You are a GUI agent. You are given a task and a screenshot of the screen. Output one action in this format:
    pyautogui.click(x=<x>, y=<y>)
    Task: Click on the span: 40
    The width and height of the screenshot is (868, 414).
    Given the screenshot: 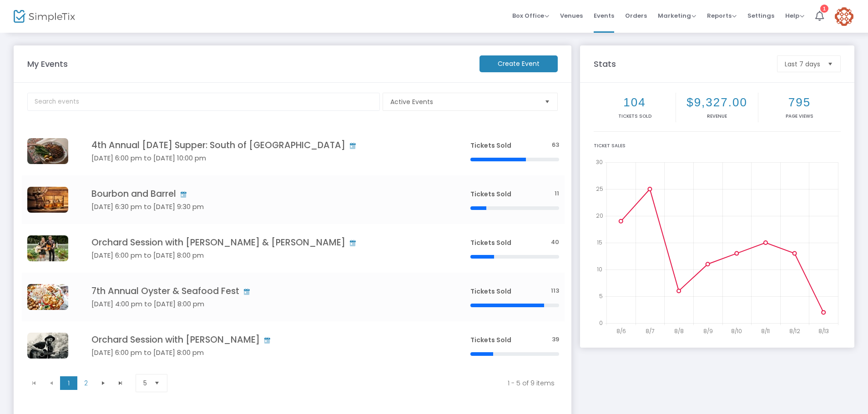 What is the action you would take?
    pyautogui.click(x=555, y=242)
    